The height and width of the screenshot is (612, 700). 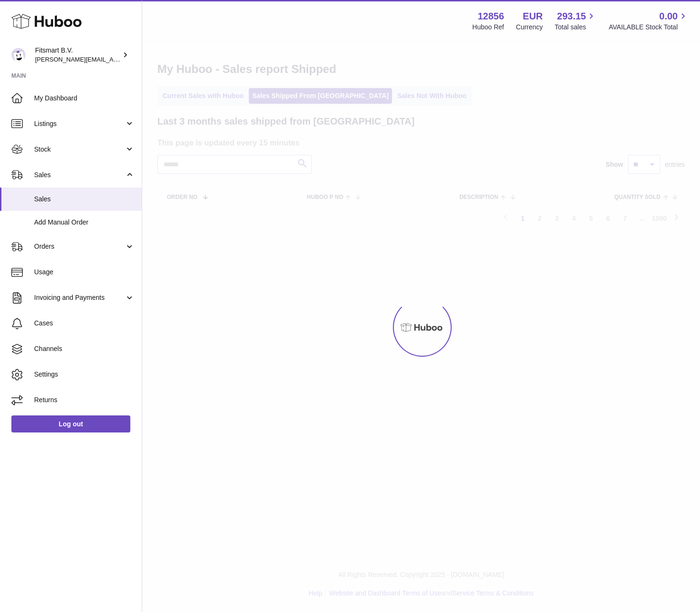 What do you see at coordinates (533, 16) in the screenshot?
I see `strong: EUR` at bounding box center [533, 16].